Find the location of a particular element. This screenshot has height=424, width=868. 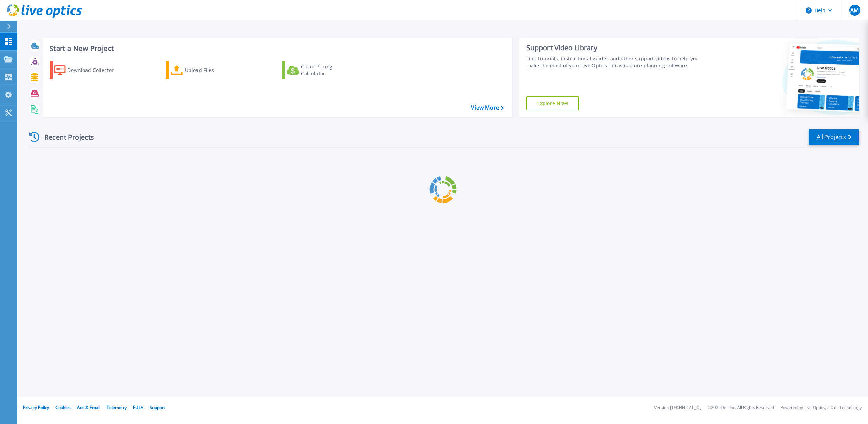

a: Explore Now! is located at coordinates (553, 103).